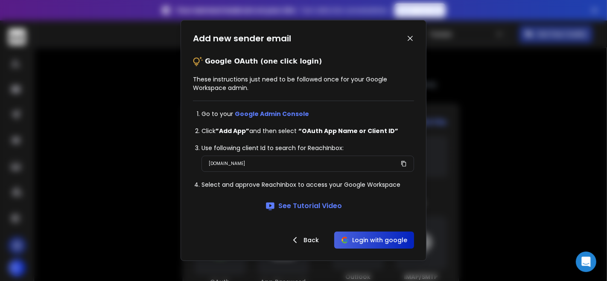 The width and height of the screenshot is (607, 281). What do you see at coordinates (308, 131) in the screenshot?
I see `li: Click and then select` at bounding box center [308, 131].